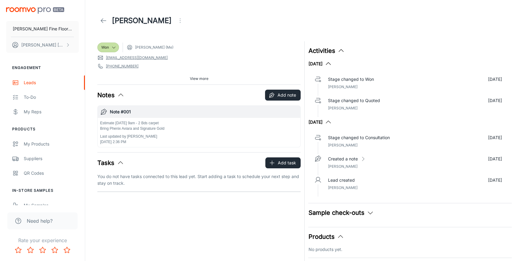  Describe the element at coordinates (51, 112) in the screenshot. I see `div: My Reps` at that location.